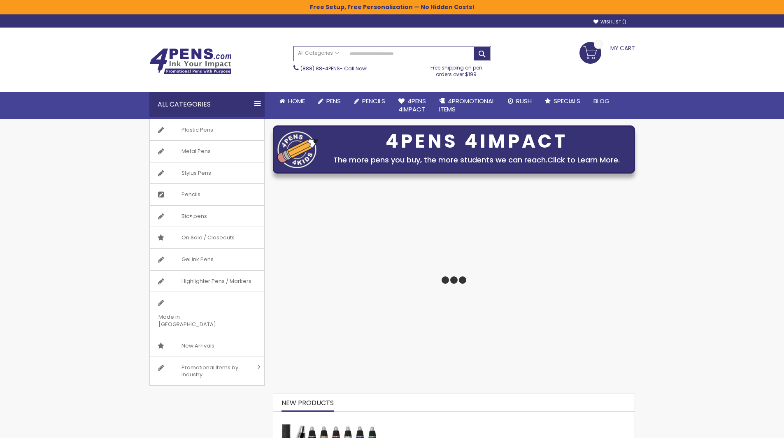 This screenshot has height=438, width=784. Describe the element at coordinates (467, 105) in the screenshot. I see `span: 4PROMOTIONAL ITEMS` at that location.